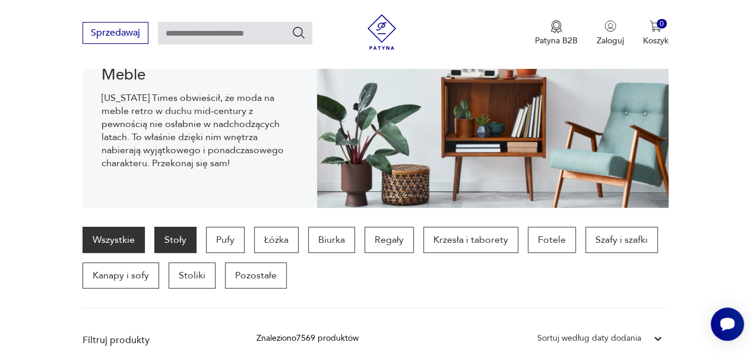 The width and height of the screenshot is (751, 355). Describe the element at coordinates (192, 276) in the screenshot. I see `a: Stoliki` at that location.